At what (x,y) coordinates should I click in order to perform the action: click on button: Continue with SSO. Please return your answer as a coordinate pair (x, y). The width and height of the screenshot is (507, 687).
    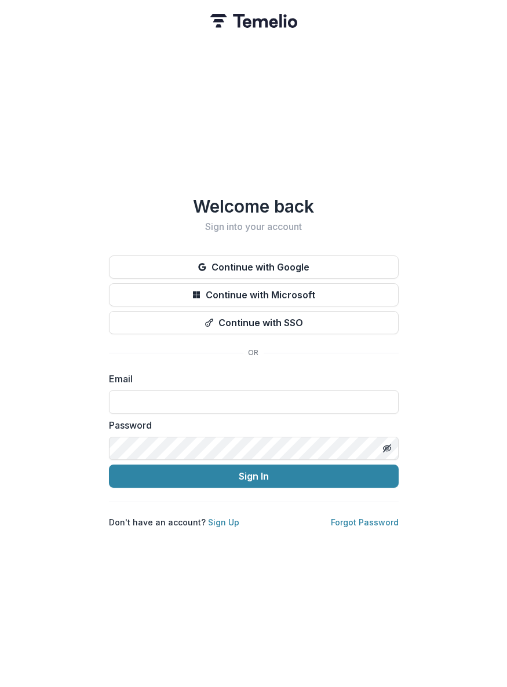
    Looking at the image, I should click on (254, 323).